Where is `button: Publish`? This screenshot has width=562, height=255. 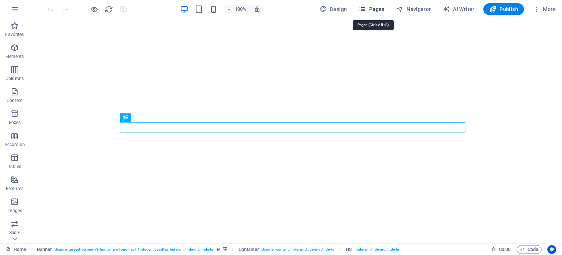 button: Publish is located at coordinates (504, 9).